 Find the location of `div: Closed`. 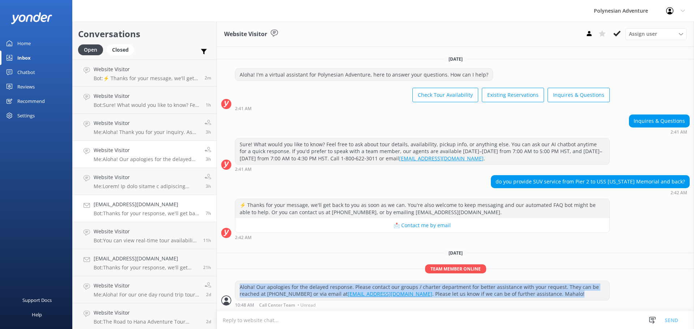

div: Closed is located at coordinates (120, 50).